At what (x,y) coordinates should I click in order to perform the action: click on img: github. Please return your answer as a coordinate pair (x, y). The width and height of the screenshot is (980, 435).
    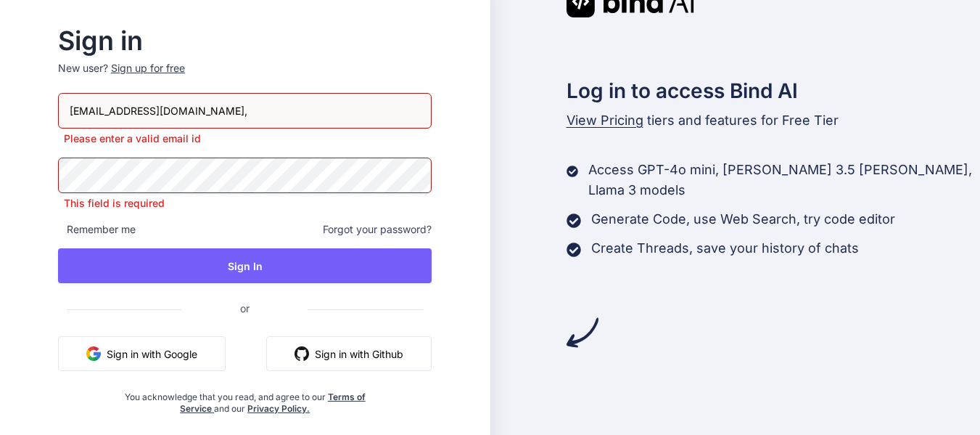
    Looking at the image, I should click on (302, 353).